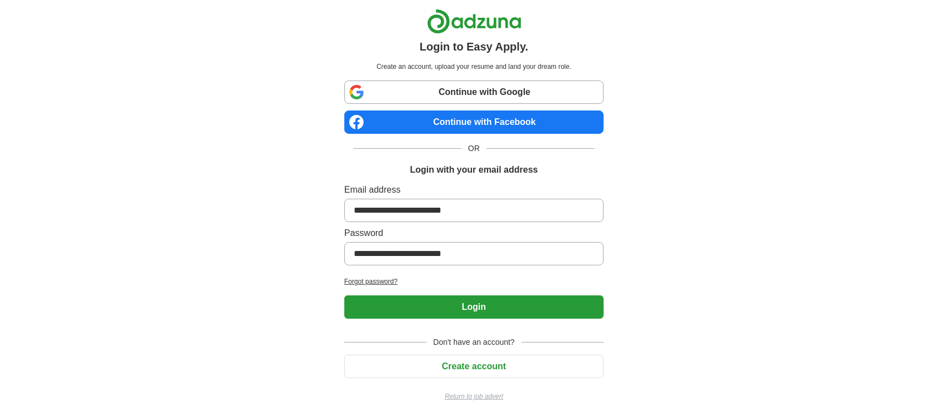  What do you see at coordinates (474, 122) in the screenshot?
I see `a: Continue with Facebook` at bounding box center [474, 122].